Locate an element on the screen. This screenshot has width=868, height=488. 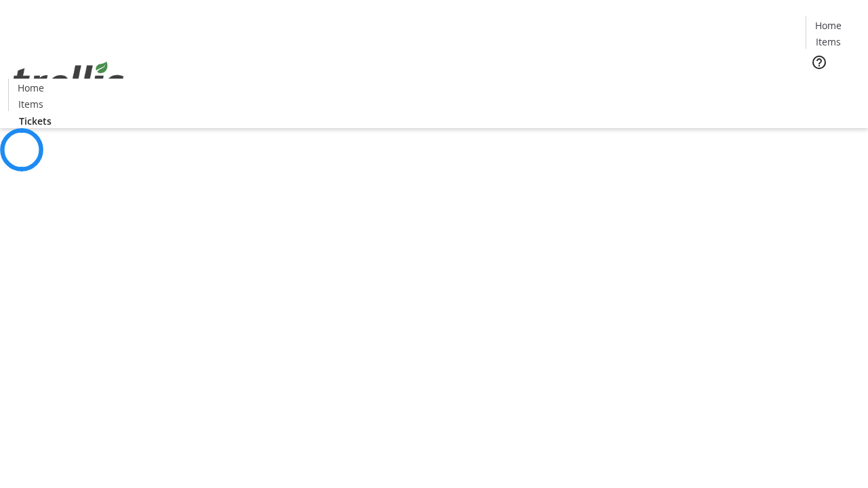
img: Orient E2E Organization vt8qAQIrmI's Logo is located at coordinates (69, 81).